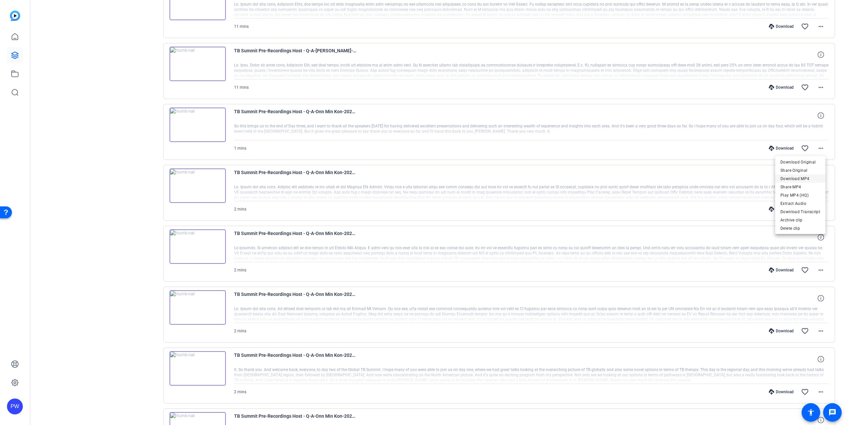 The image size is (845, 425). I want to click on span: Share Original, so click(801, 171).